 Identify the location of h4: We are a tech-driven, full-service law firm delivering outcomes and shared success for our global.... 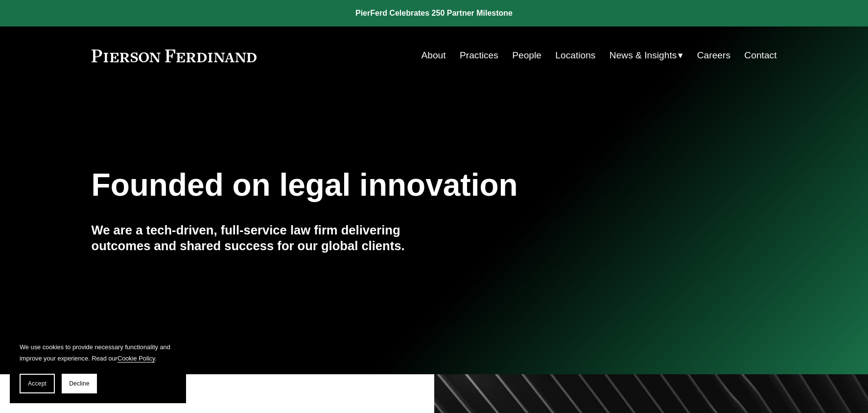
(263, 238).